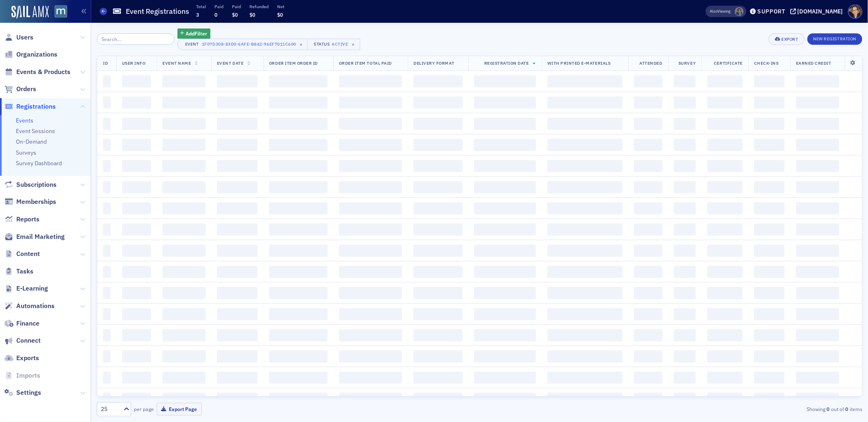 This screenshot has height=422, width=868. Describe the element at coordinates (144, 409) in the screenshot. I see `label: per page` at that location.